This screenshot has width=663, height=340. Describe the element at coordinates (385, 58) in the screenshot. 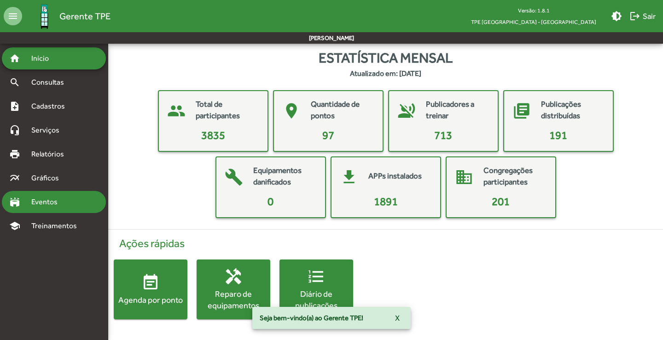

I see `span: Estatística mensal` at that location.